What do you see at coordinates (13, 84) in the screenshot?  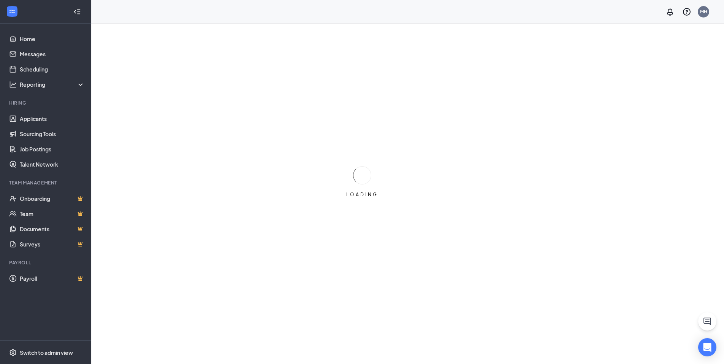 I see `svg: Analysis` at bounding box center [13, 84].